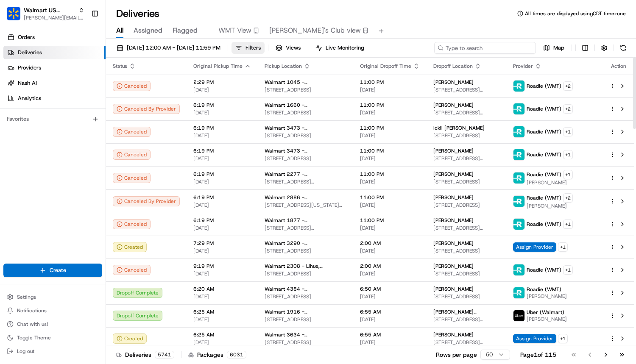  What do you see at coordinates (68, 93) in the screenshot?
I see `div: We're available if you need us!` at bounding box center [68, 93].